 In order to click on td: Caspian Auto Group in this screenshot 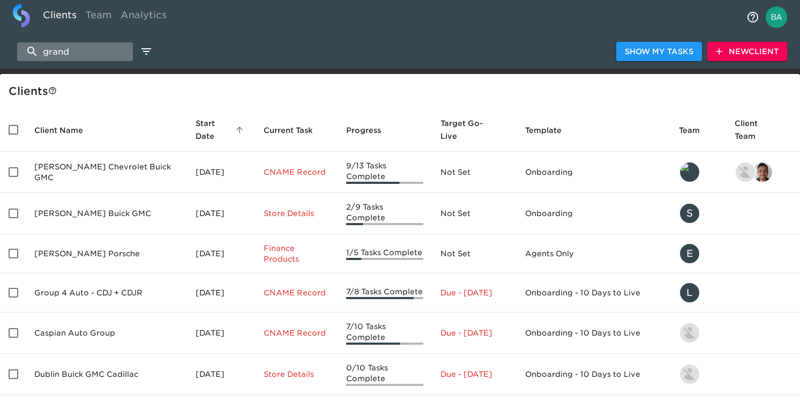, I will do `click(106, 333)`.